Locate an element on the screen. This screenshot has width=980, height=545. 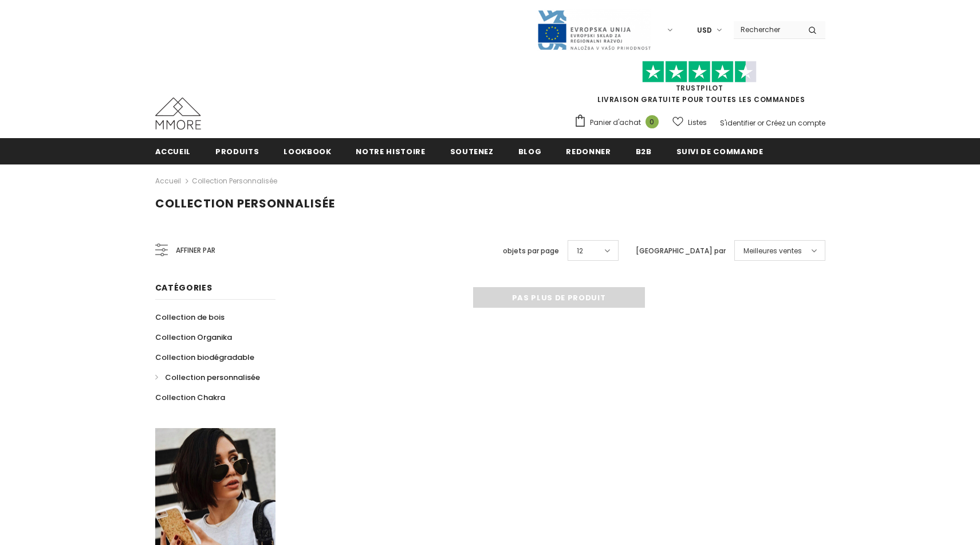
a: Suivi de commande is located at coordinates (720, 150).